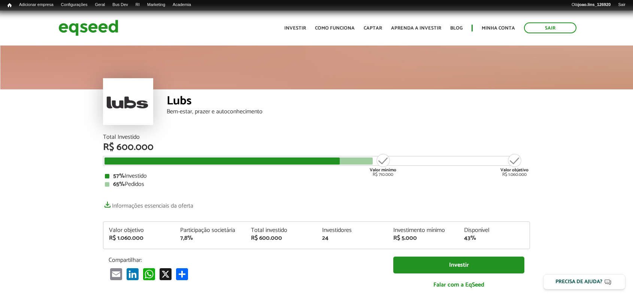 The image size is (633, 297). Describe the element at coordinates (182, 5) in the screenshot. I see `a: Academia` at that location.